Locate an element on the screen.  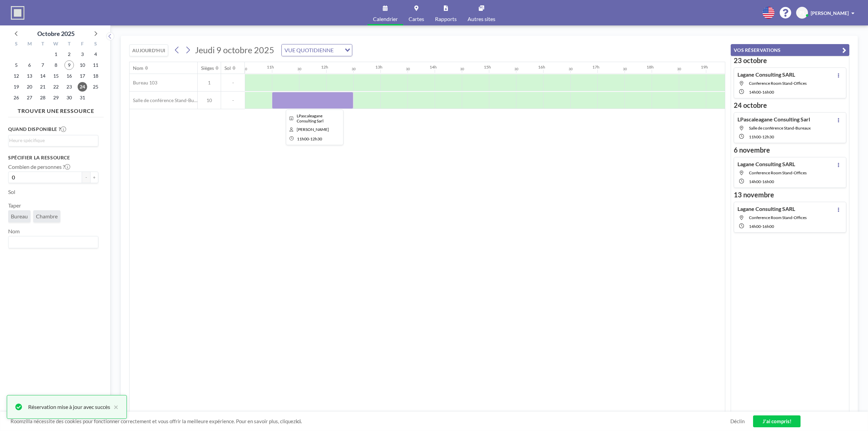
font: 27 is located at coordinates (29, 97).